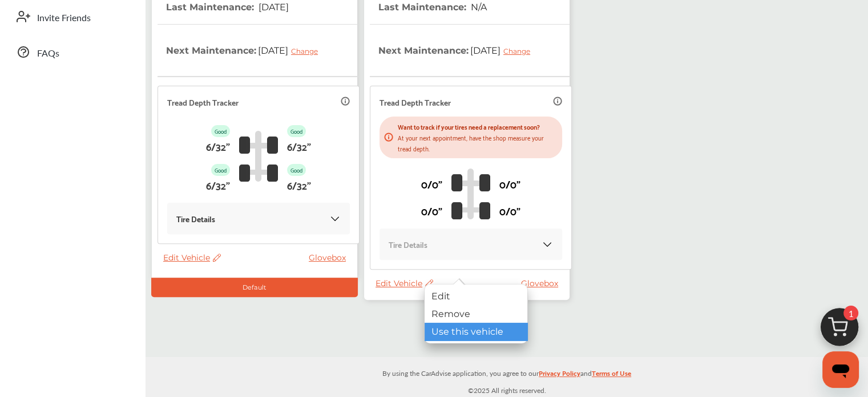 The image size is (868, 397). What do you see at coordinates (476, 331) in the screenshot?
I see `div: Use this vehicle` at bounding box center [476, 331].